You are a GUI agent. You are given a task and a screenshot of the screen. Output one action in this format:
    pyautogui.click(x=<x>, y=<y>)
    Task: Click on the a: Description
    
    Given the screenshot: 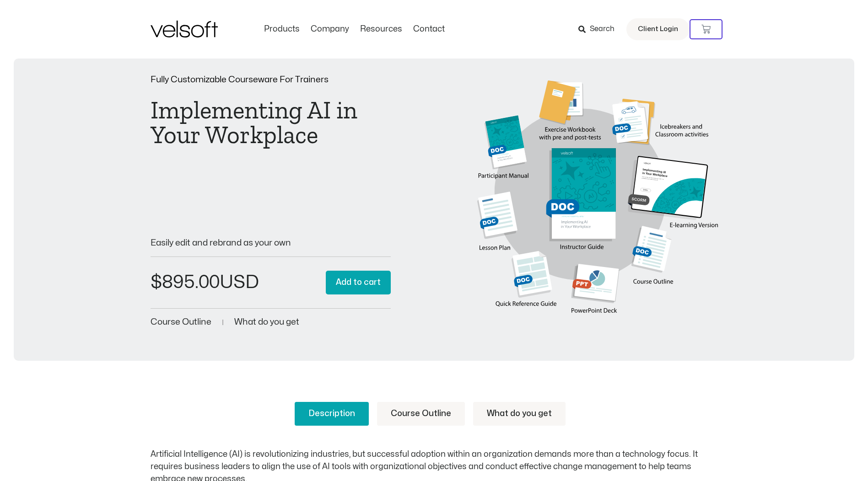 What is the action you would take?
    pyautogui.click(x=331, y=414)
    